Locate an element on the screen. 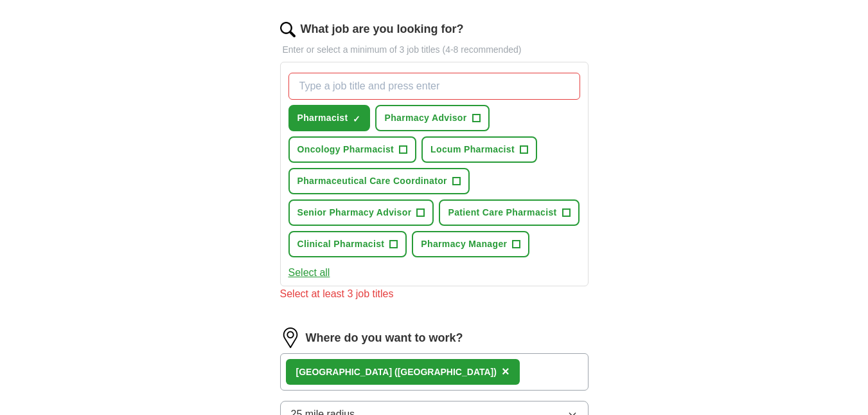  button: Pharmacist✓ is located at coordinates (329, 118).